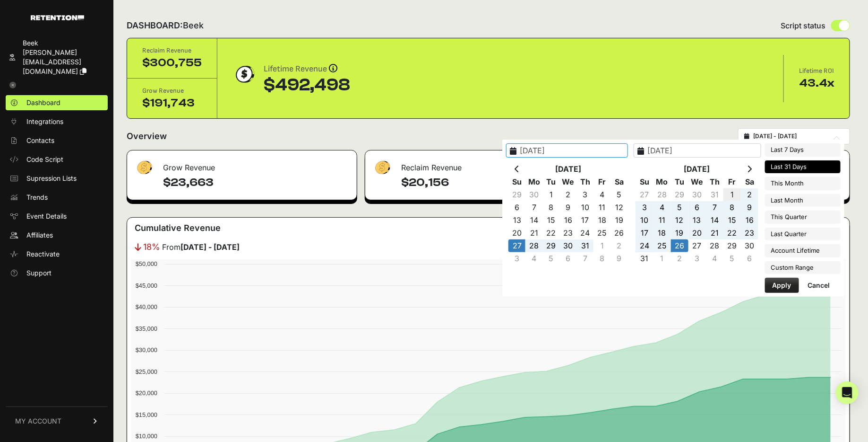 The image size is (868, 442). What do you see at coordinates (37, 198) in the screenshot?
I see `span: Trends` at bounding box center [37, 198].